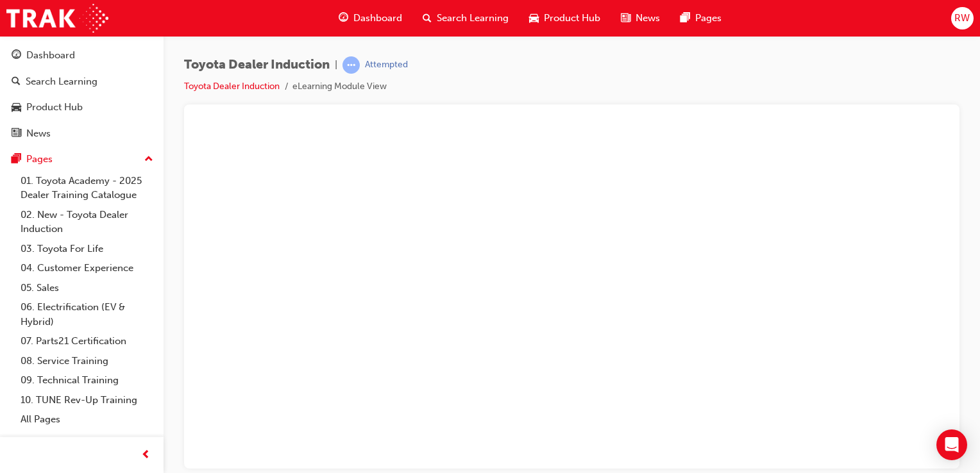 The width and height of the screenshot is (980, 473). Describe the element at coordinates (82, 133) in the screenshot. I see `a: News` at that location.